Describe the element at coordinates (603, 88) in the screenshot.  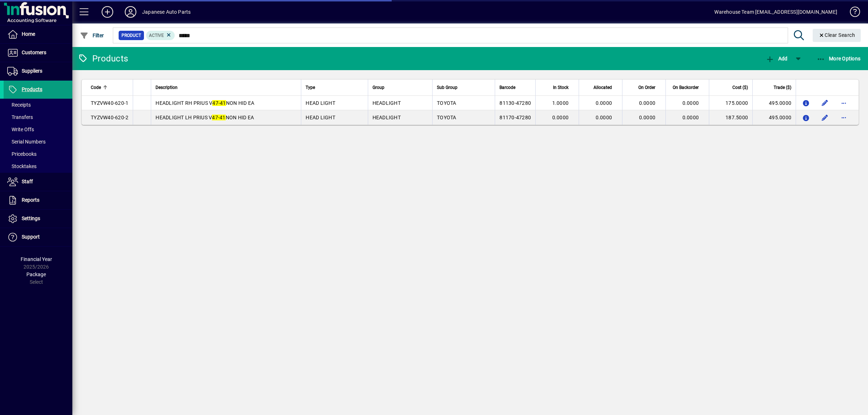
I see `span: Allocated` at that location.